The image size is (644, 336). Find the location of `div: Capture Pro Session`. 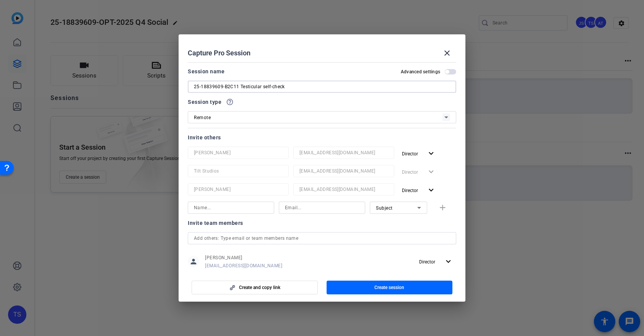

div: Capture Pro Session is located at coordinates (322, 53).